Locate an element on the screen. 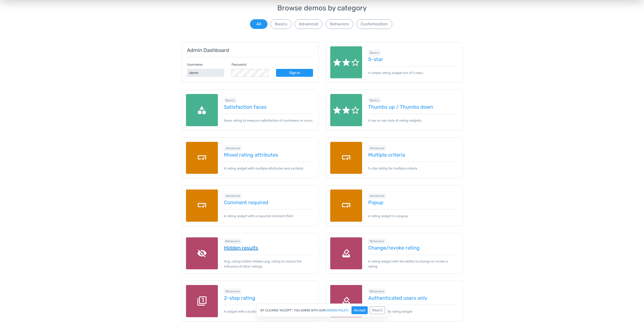 This screenshot has width=644, height=322. img: votes-count.png.webp is located at coordinates (202, 301).